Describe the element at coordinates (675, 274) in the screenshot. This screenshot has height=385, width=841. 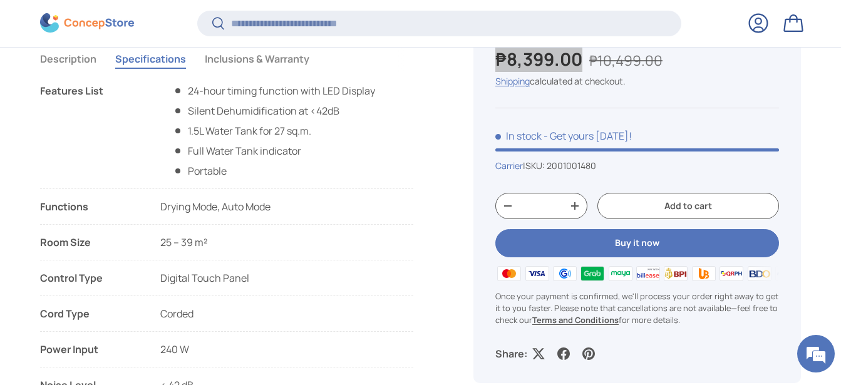
I see `img: bpi` at that location.